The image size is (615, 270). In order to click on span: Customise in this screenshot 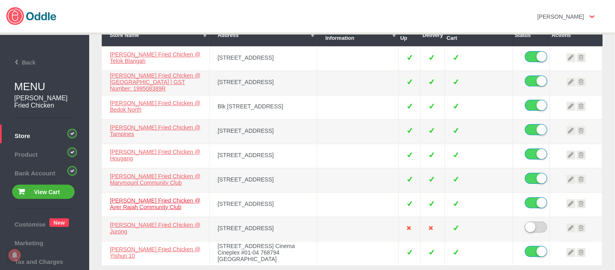, I will do `click(24, 223)`.